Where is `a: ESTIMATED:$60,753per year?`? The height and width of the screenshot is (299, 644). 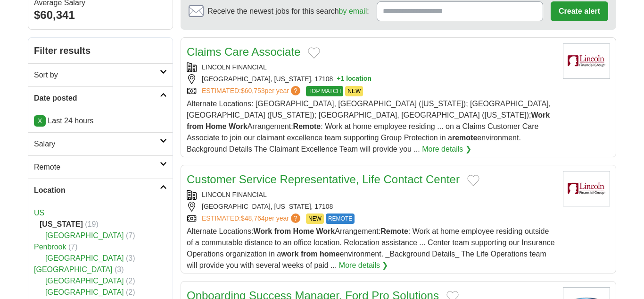 a: ESTIMATED:$60,753per year? is located at coordinates (252, 91).